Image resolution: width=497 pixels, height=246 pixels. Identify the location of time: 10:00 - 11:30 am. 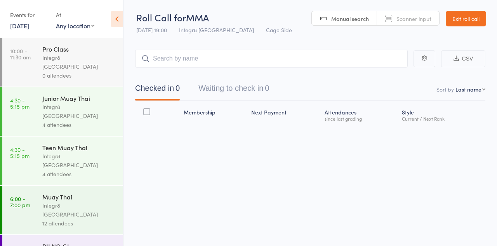
(20, 54).